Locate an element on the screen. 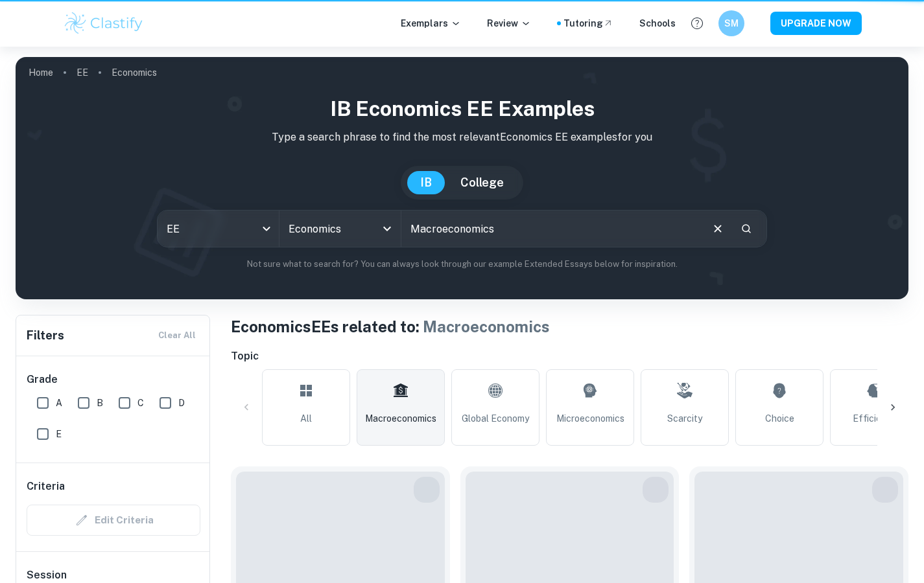  h6: Criteria is located at coordinates (46, 486).